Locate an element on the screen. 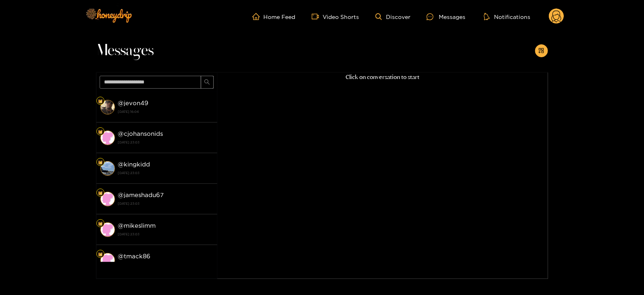 The image size is (644, 295). span: search is located at coordinates (206, 82).